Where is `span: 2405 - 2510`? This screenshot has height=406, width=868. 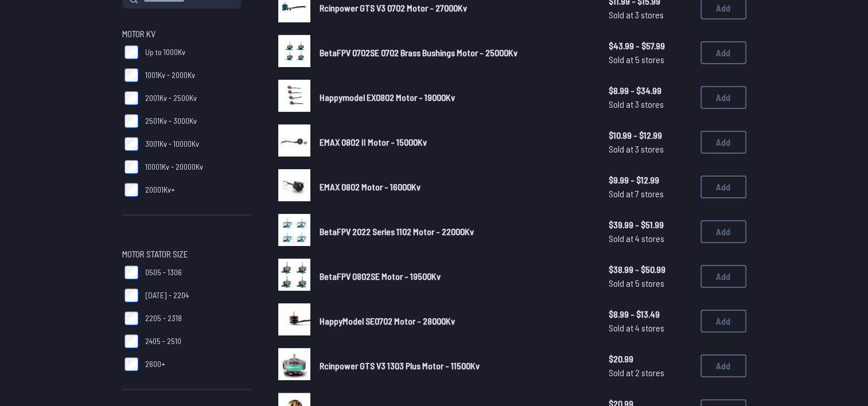 span: 2405 - 2510 is located at coordinates (163, 341).